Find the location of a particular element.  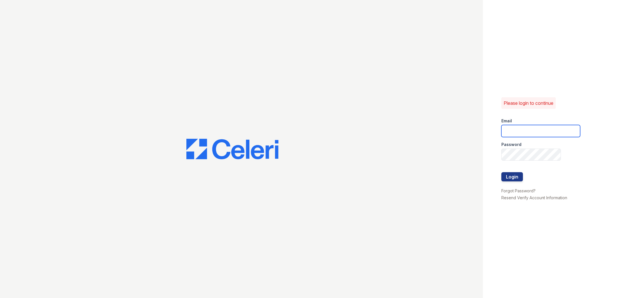

a: Forgot Password? is located at coordinates (518, 190).